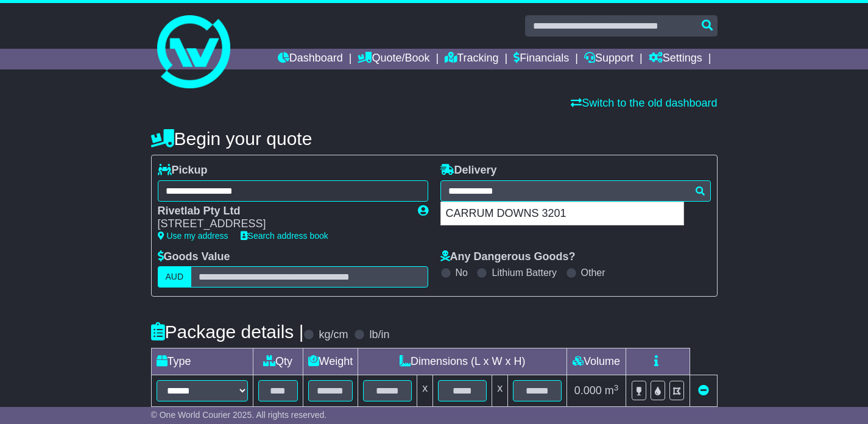 Image resolution: width=868 pixels, height=424 pixels. What do you see at coordinates (644, 103) in the screenshot?
I see `a: Switch to the old dashboard` at bounding box center [644, 103].